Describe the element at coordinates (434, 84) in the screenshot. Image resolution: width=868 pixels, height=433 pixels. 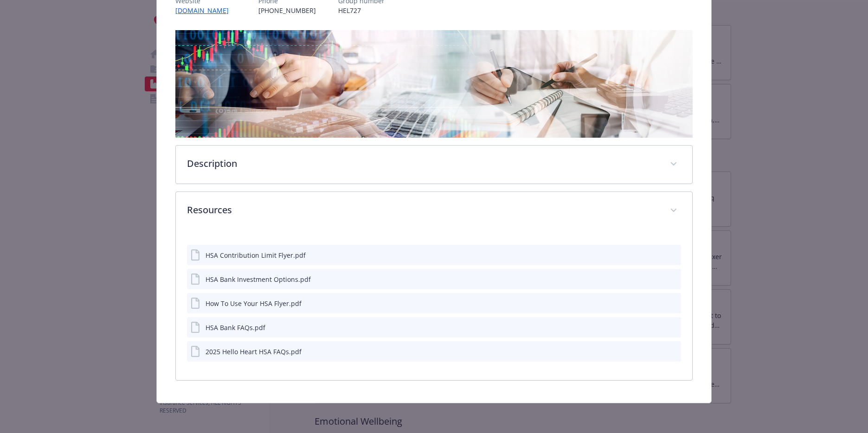
I see `img: banner` at that location.